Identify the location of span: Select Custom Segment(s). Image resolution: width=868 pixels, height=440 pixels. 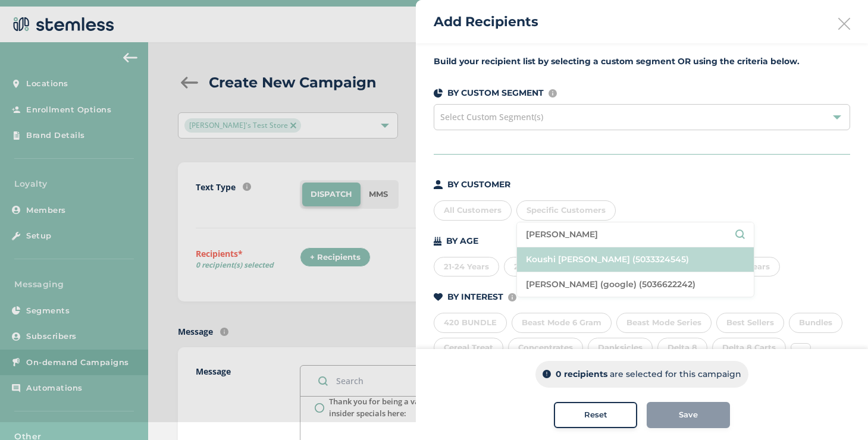
(491, 116).